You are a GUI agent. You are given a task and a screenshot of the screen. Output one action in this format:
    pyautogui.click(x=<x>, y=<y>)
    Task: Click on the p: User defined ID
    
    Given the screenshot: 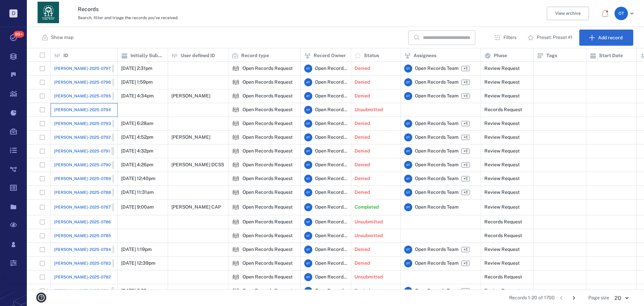 What is the action you would take?
    pyautogui.click(x=198, y=56)
    